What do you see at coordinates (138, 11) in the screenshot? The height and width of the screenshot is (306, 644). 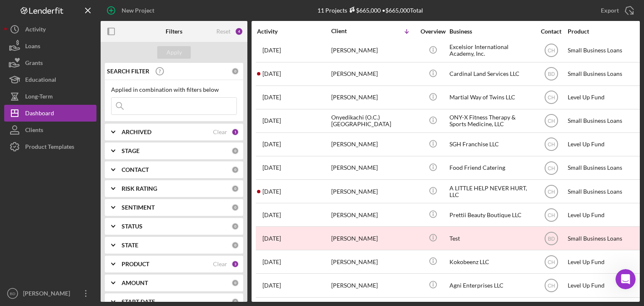 I see `div: New Project` at bounding box center [138, 11].